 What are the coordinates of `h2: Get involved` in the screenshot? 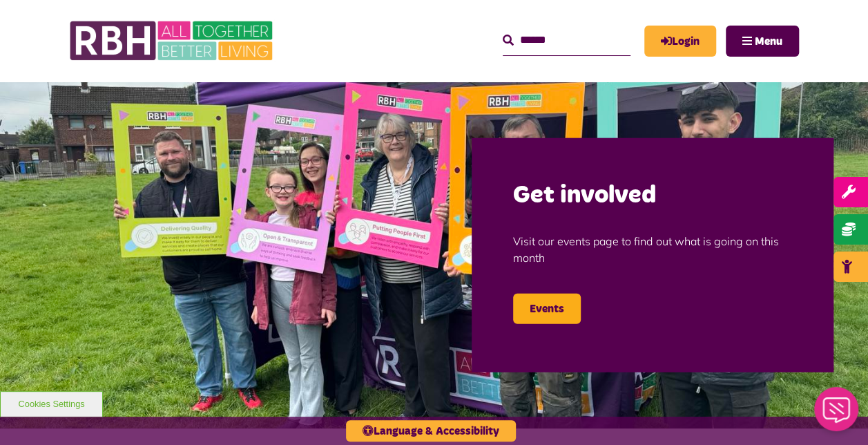 It's located at (652, 195).